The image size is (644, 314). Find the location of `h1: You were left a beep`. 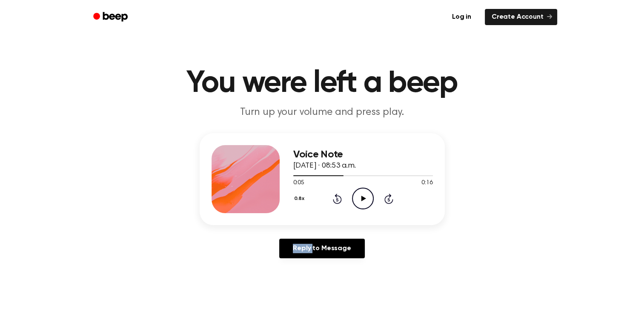

h1: You were left a beep is located at coordinates (322, 83).